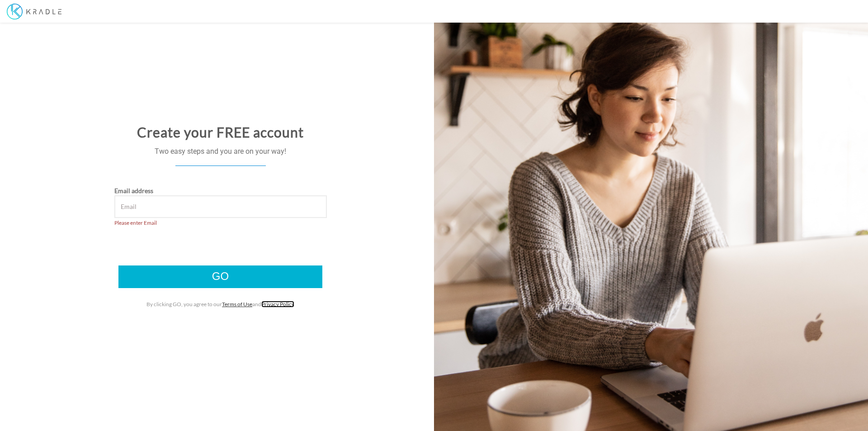  What do you see at coordinates (220, 132) in the screenshot?
I see `h2: Create your FREE account` at bounding box center [220, 132].